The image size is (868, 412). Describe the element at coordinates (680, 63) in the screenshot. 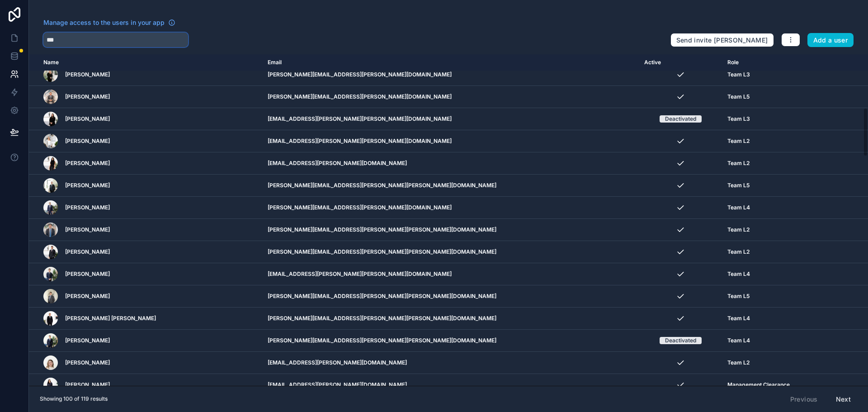

I see `th: Active` at that location.